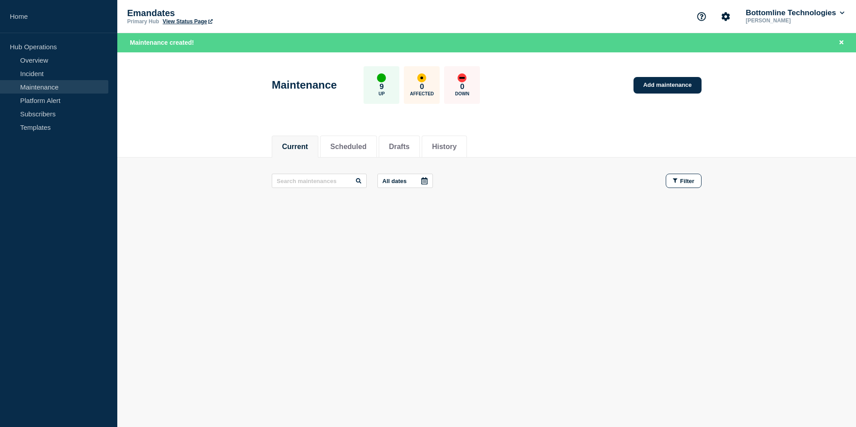 The height and width of the screenshot is (427, 856). Describe the element at coordinates (319, 181) in the screenshot. I see `input: Search maintenances` at that location.